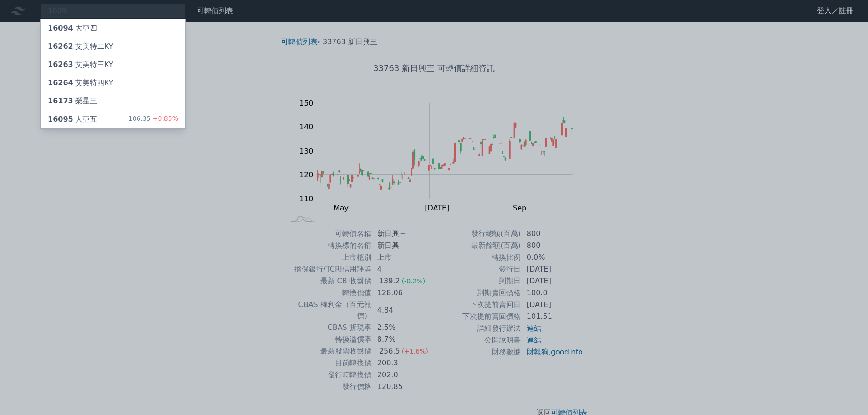 Image resolution: width=868 pixels, height=415 pixels. Describe the element at coordinates (113, 28) in the screenshot. I see `a: 16094大亞四` at that location.